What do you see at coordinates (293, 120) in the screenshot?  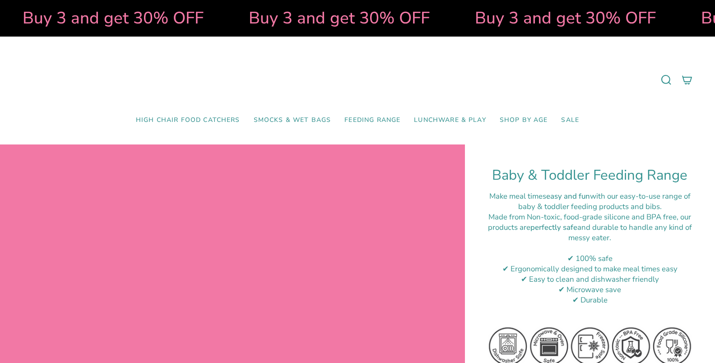 I see `a: Smocks & Wet Bags` at bounding box center [293, 120].